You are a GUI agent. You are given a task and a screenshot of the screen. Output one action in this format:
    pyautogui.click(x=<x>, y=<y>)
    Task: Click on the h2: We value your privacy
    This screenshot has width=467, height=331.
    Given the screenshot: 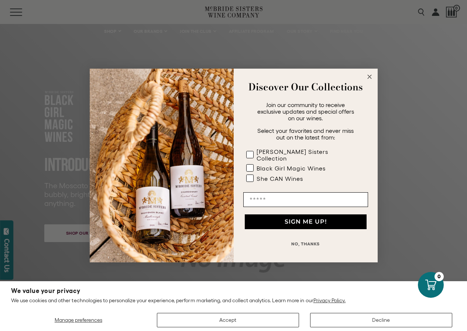 What is the action you would take?
    pyautogui.click(x=233, y=291)
    